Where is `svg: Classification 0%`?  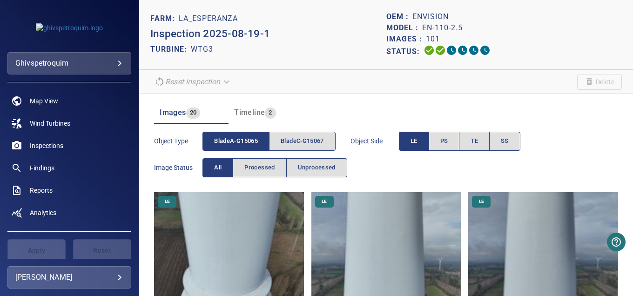
svg: Classification 0% is located at coordinates (485, 50).